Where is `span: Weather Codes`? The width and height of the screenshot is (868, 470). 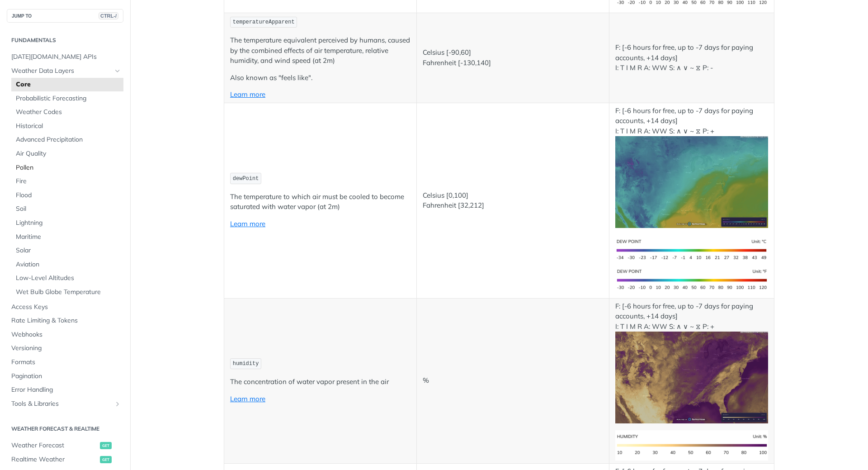
span: Weather Codes is located at coordinates (68, 112).